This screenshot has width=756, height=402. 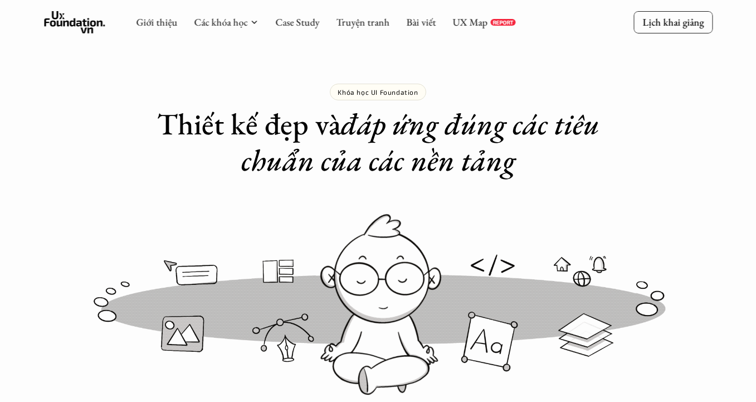 I want to click on a: REPORT, so click(x=503, y=22).